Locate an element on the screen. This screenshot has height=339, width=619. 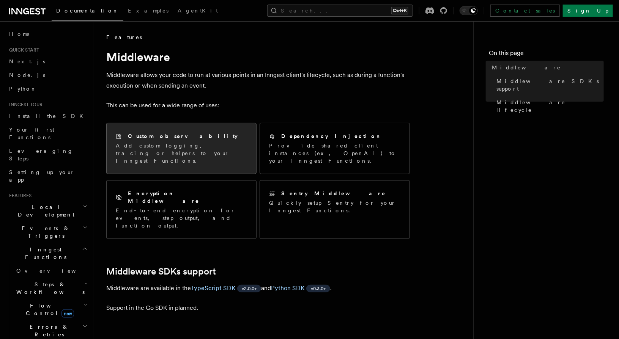
span: AgentKit is located at coordinates (198, 11).